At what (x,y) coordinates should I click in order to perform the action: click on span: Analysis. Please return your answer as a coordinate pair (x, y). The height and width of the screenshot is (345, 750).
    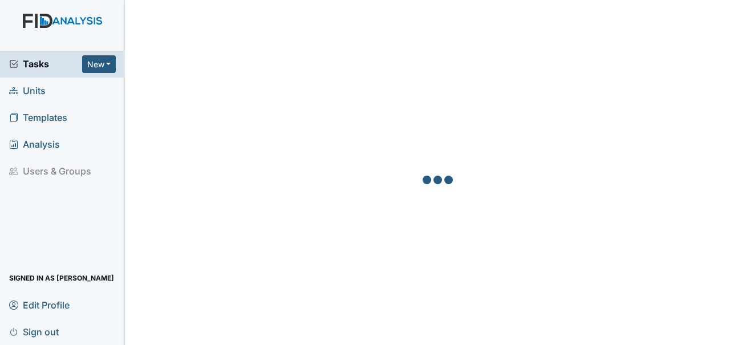
    Looking at the image, I should click on (34, 144).